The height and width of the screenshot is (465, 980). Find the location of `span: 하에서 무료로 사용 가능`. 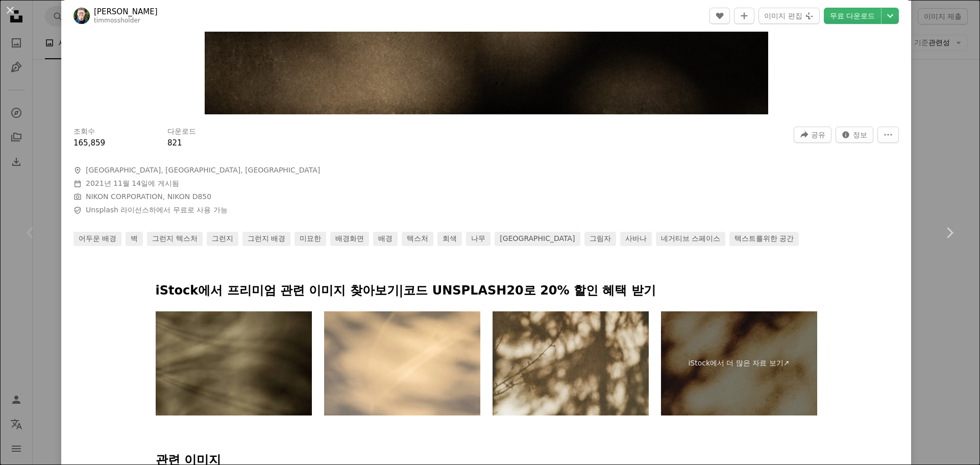

span: 하에서 무료로 사용 가능 is located at coordinates (156, 210).